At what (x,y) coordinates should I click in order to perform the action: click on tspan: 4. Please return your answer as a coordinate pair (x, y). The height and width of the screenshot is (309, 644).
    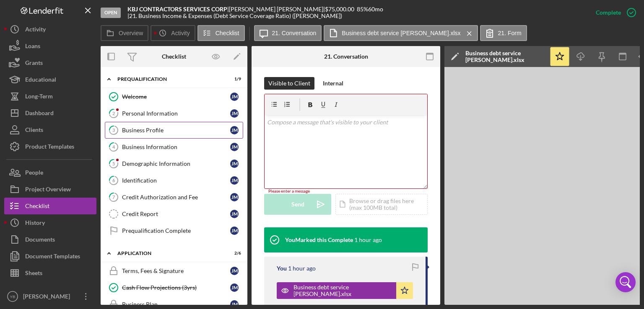
    Looking at the image, I should click on (114, 147).